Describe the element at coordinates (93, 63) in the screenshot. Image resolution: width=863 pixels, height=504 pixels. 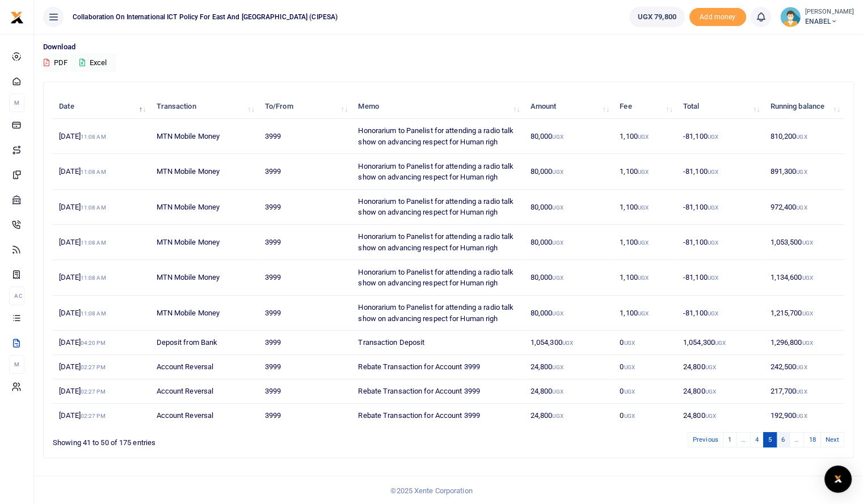
I see `button: Excel` at that location.